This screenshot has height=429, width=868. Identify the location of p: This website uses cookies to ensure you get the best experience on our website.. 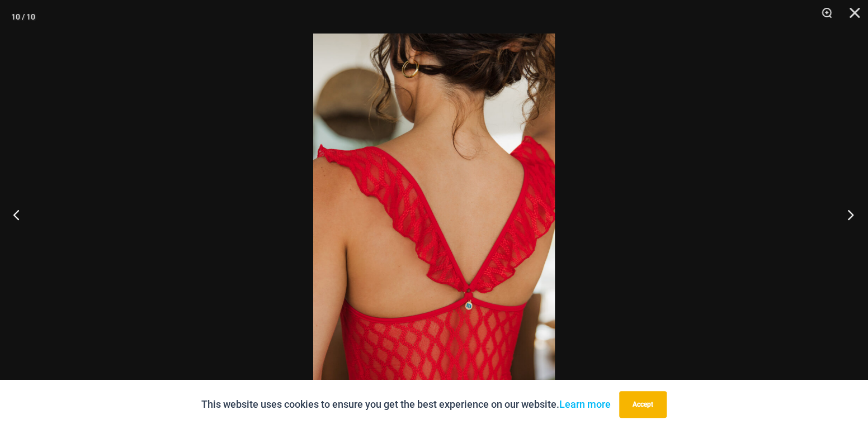
(406, 405).